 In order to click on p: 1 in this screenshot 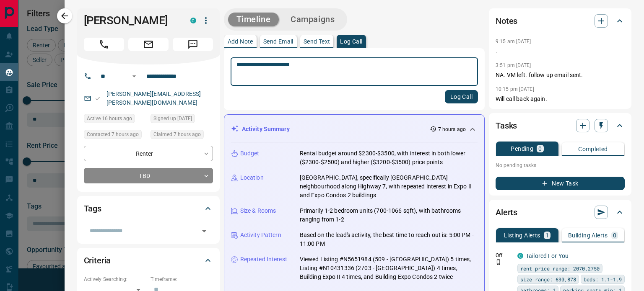, I will do `click(547, 236)`.